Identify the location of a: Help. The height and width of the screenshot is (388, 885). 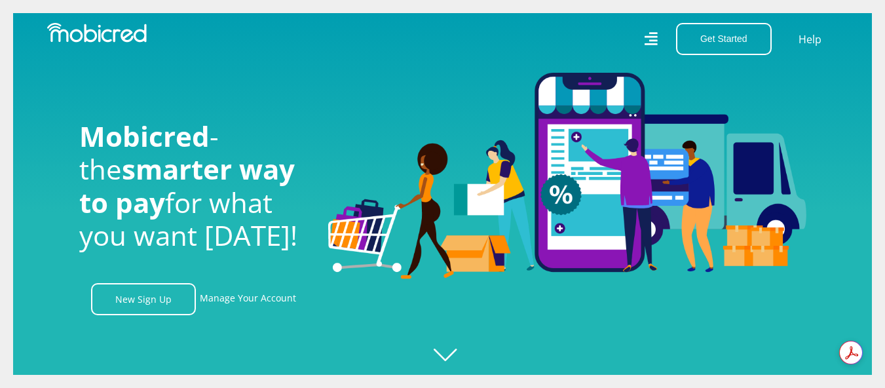
(810, 39).